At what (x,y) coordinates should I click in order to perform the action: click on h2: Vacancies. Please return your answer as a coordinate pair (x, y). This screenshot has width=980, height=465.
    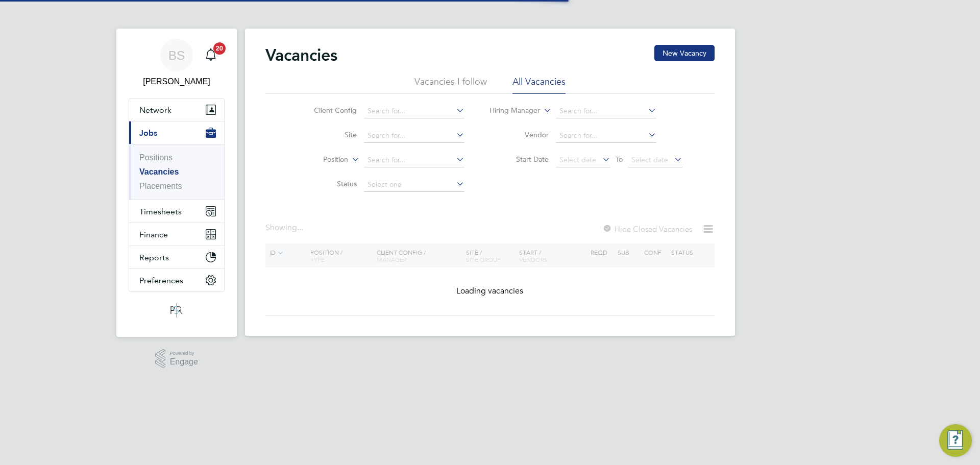
    Looking at the image, I should click on (302, 55).